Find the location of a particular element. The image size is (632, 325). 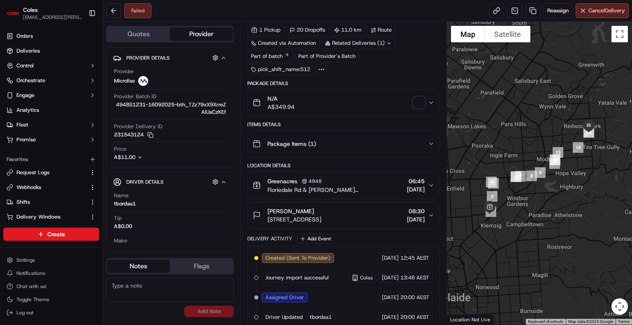

button: Part of batch is located at coordinates (270, 56).